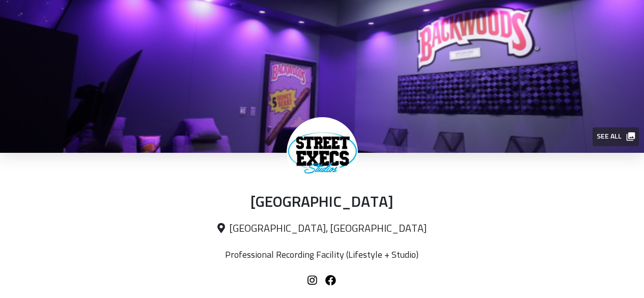 The width and height of the screenshot is (644, 298). What do you see at coordinates (322, 153) in the screenshot?
I see `img: Street Exec Studios` at bounding box center [322, 153].